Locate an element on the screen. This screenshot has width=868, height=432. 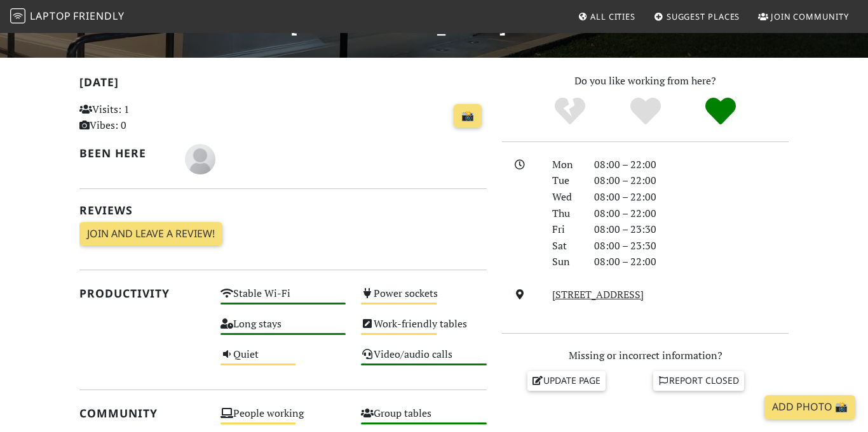
span: Join Community is located at coordinates (809, 17).